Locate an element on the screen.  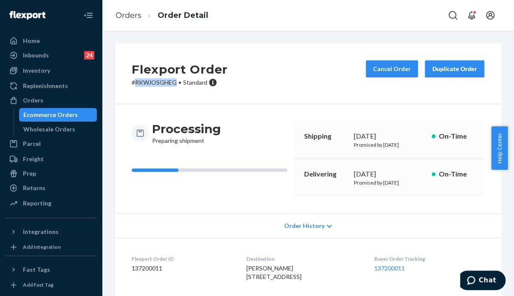
span: Chat is located at coordinates (27, 10).